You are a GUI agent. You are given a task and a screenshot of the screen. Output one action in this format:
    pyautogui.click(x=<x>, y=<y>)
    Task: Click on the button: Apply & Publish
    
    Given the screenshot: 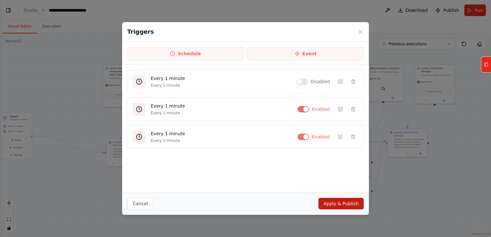 What is the action you would take?
    pyautogui.click(x=341, y=204)
    